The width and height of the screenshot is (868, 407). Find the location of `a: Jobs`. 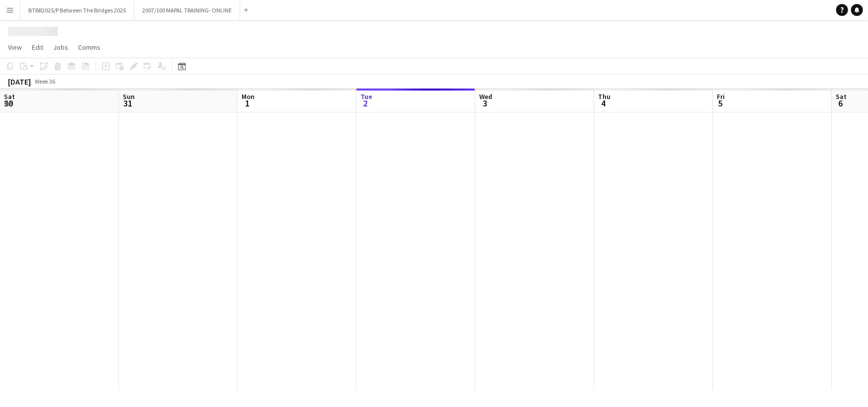

a: Jobs is located at coordinates (60, 47).